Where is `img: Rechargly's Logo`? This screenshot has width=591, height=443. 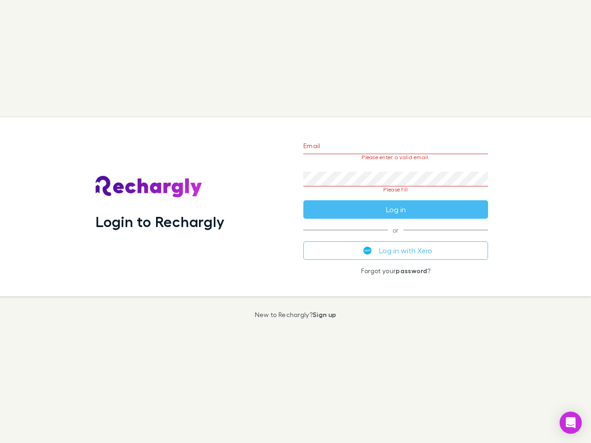
img: Rechargly's Logo is located at coordinates (149, 187).